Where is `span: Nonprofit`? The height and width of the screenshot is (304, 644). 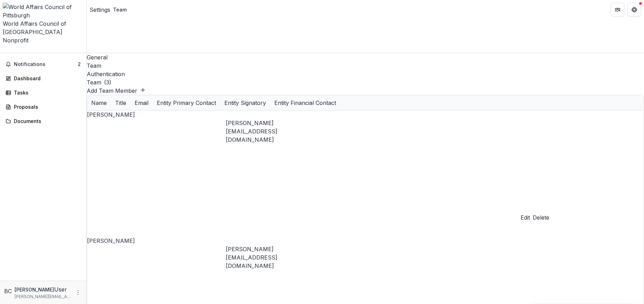
span: Nonprofit is located at coordinates (16, 40).